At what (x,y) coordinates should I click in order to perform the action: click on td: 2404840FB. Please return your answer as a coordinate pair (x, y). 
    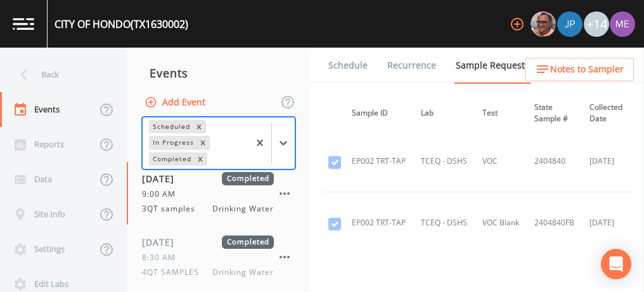
    Looking at the image, I should click on (554, 223).